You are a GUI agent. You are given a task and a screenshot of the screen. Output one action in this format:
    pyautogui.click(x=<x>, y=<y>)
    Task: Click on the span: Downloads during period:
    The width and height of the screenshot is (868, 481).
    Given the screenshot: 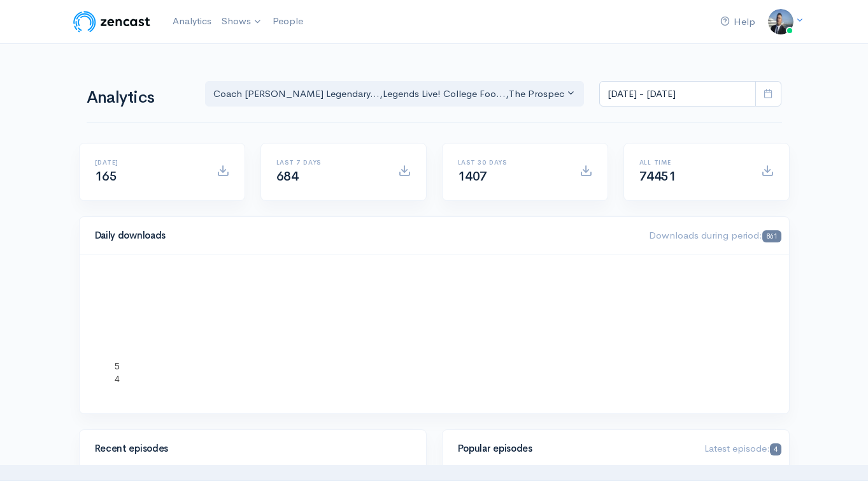 What is the action you would take?
    pyautogui.click(x=715, y=235)
    